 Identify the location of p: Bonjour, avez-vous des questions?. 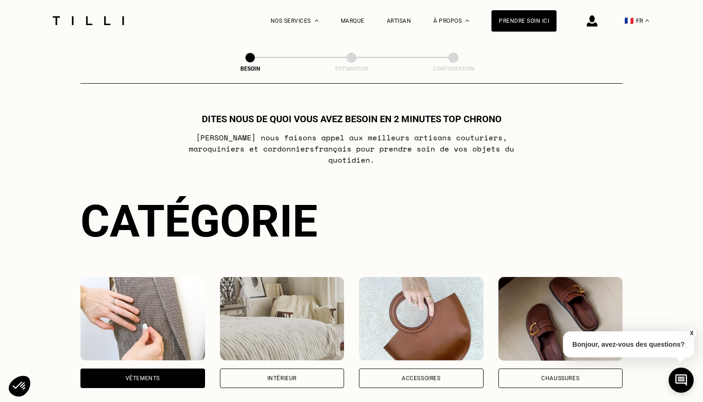
(628, 344).